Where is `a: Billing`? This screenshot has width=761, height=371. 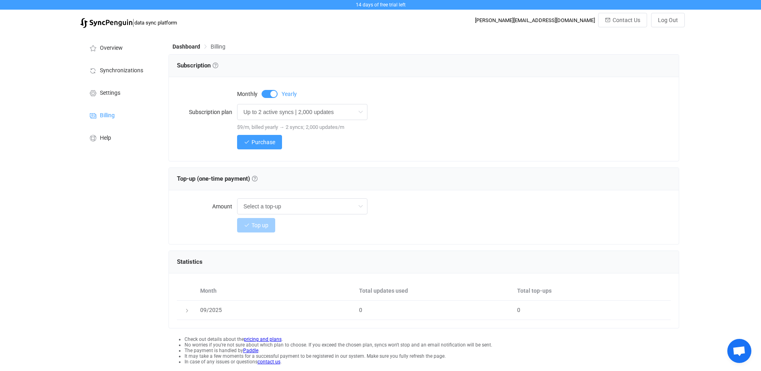 a: Billing is located at coordinates (120, 115).